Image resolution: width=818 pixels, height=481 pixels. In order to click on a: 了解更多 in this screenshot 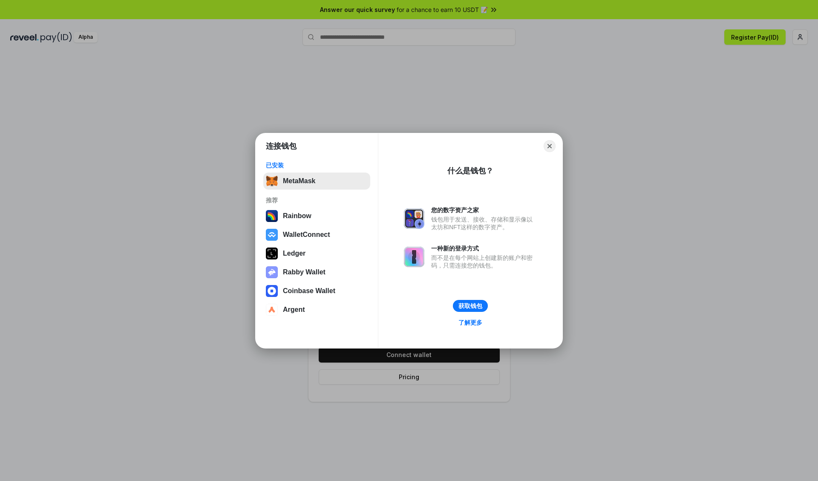, I will do `click(470, 322)`.